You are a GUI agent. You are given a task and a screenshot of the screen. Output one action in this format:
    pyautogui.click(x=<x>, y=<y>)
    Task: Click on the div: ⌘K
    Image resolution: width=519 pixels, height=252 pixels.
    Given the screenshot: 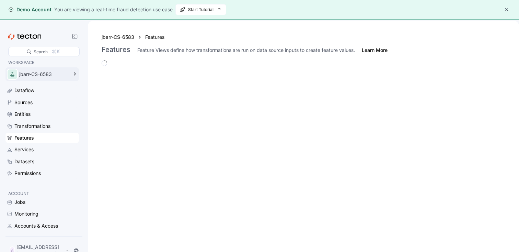 What is the action you would take?
    pyautogui.click(x=56, y=51)
    